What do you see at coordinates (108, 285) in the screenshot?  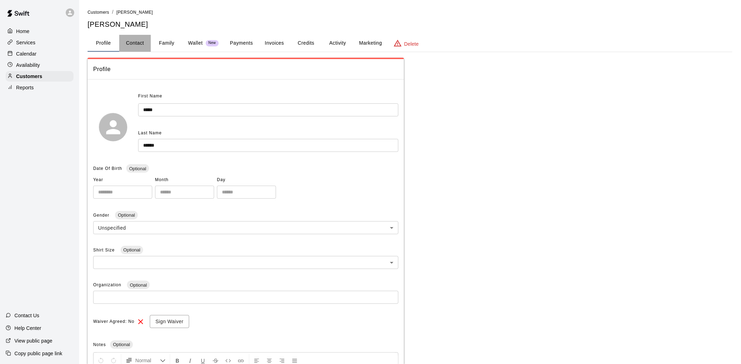 I see `span: Organization` at bounding box center [108, 285].